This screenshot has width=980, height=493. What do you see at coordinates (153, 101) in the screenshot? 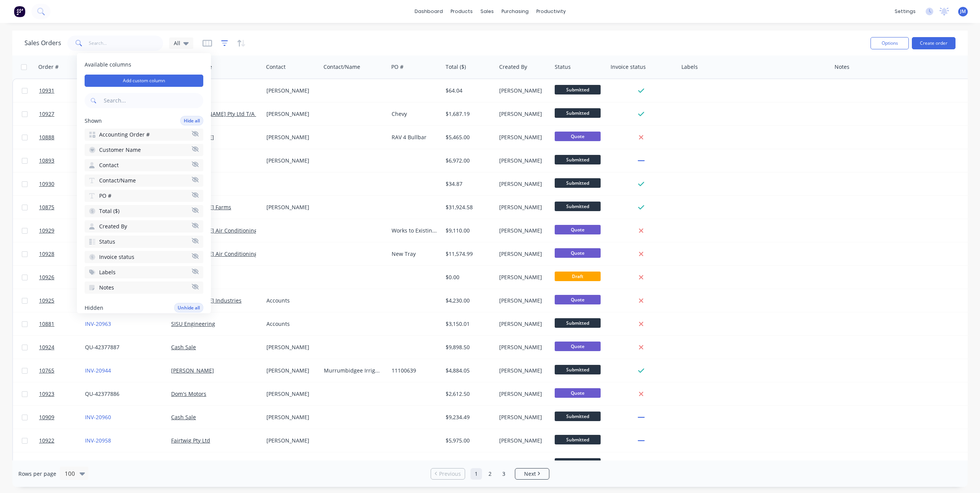
I see `input: Search...` at bounding box center [153, 101].